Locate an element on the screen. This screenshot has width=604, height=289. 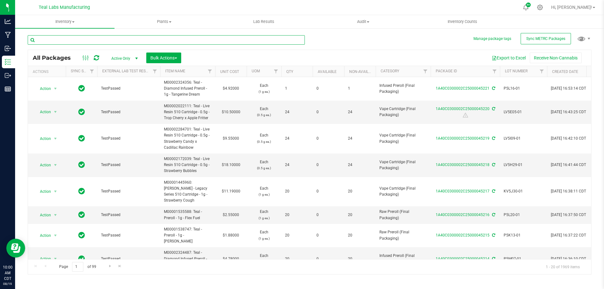
a: 1A40C0300002C25000045218 is located at coordinates (462, 165).